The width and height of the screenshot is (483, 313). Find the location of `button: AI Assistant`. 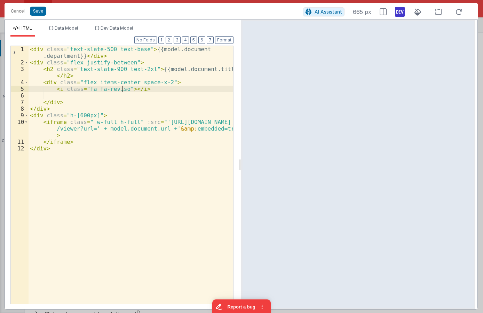

button: AI Assistant is located at coordinates (324, 12).